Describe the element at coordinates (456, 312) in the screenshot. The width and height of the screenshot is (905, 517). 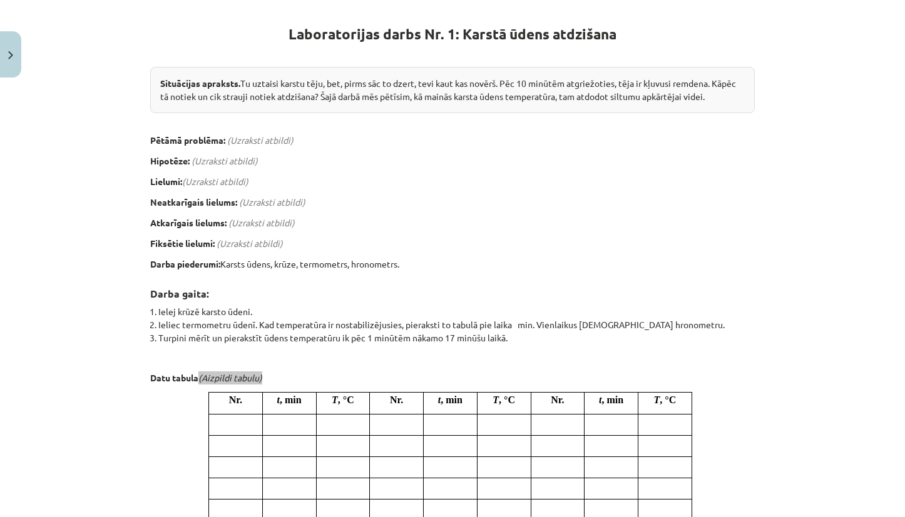
I see `li: Ielej krūzē karsto ūdeni.` at that location.